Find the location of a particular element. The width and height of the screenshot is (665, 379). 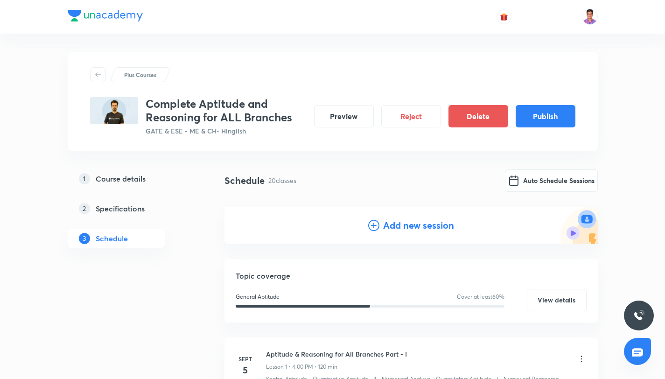

p: 20 classes is located at coordinates (282, 180).